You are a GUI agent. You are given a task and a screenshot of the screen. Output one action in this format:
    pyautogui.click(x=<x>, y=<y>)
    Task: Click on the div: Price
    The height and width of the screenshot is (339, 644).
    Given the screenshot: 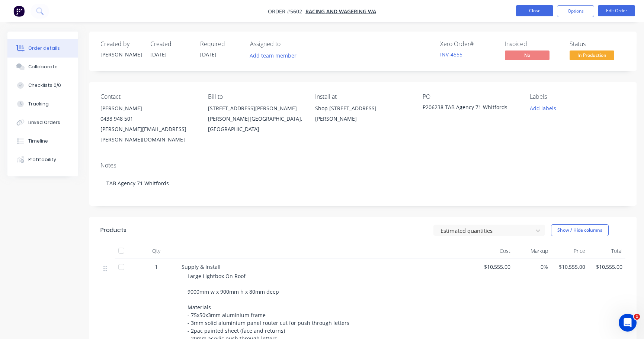 What is the action you would take?
    pyautogui.click(x=570, y=251)
    